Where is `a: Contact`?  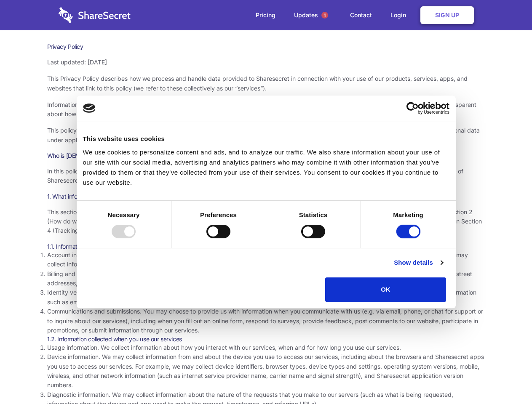
a: Contact is located at coordinates (361, 15).